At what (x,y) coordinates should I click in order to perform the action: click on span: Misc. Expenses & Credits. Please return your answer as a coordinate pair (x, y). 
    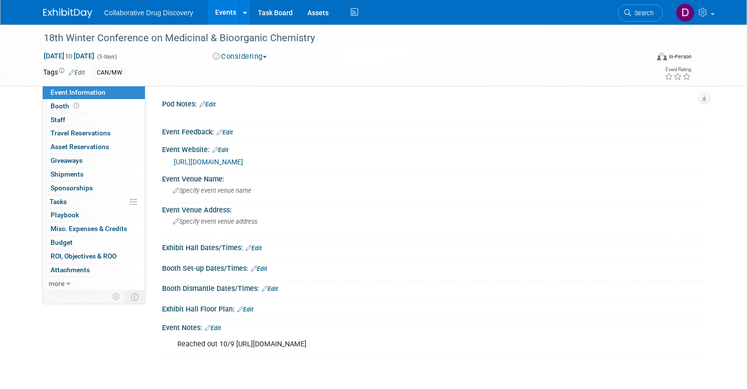
    Looking at the image, I should click on (89, 229).